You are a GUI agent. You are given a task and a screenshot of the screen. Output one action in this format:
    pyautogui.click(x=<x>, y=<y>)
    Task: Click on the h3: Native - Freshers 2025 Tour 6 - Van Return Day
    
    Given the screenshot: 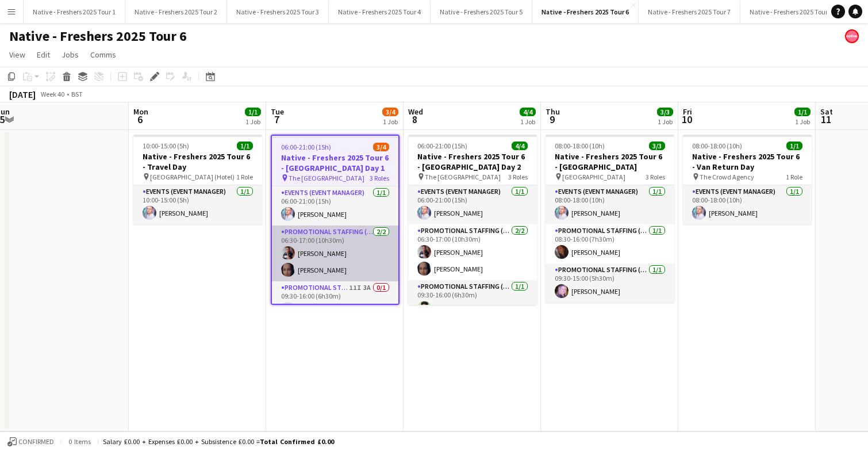 What is the action you would take?
    pyautogui.click(x=747, y=162)
    